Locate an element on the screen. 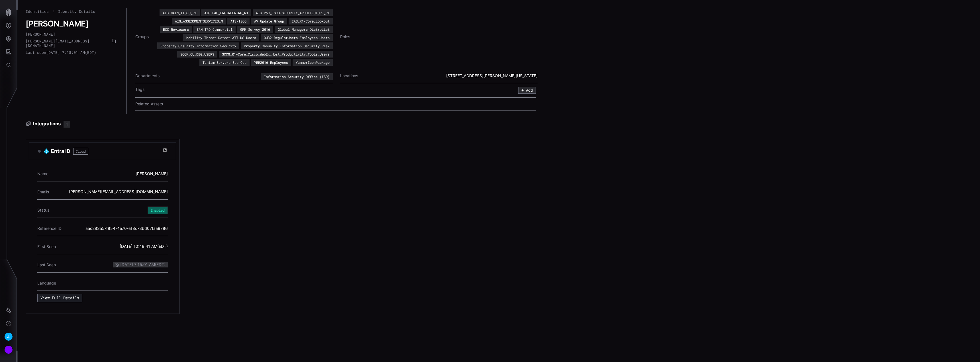 This screenshot has width=980, height=362. div: Information Security Office (ISO) is located at coordinates (296, 77).